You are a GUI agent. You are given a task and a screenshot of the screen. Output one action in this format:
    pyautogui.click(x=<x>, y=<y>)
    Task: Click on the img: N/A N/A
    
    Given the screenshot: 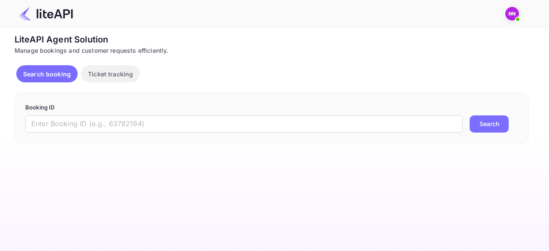 What is the action you would take?
    pyautogui.click(x=513, y=14)
    